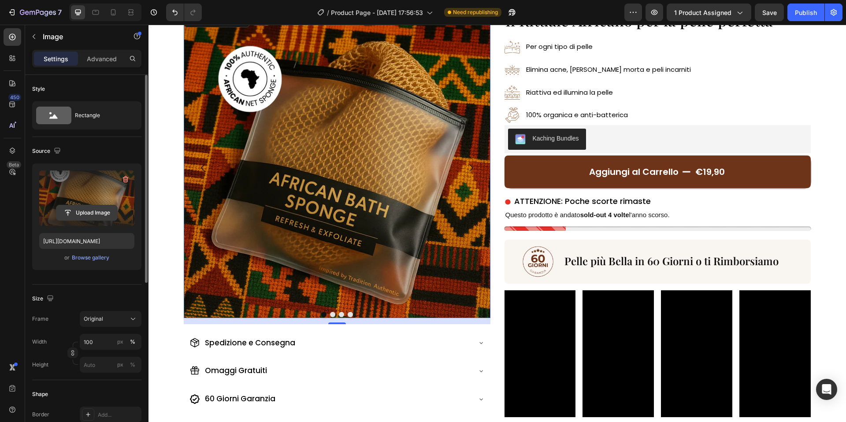 The height and width of the screenshot is (422, 846). Describe the element at coordinates (806, 12) in the screenshot. I see `div: Publish` at that location.